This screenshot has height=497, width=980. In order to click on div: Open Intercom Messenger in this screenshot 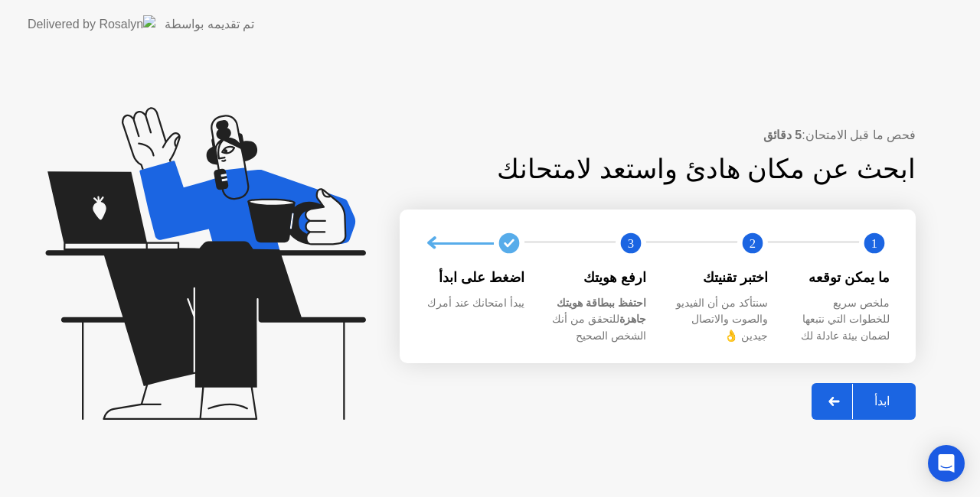, I will do `click(947, 464)`.